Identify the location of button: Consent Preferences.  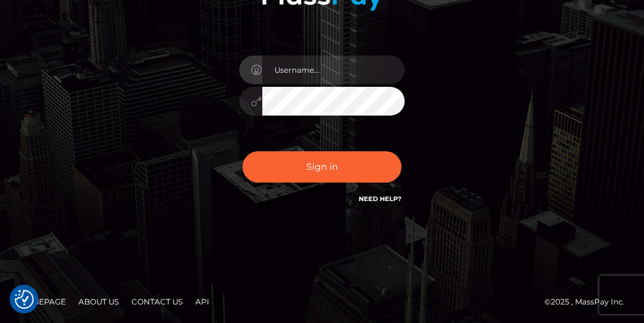
(25, 299).